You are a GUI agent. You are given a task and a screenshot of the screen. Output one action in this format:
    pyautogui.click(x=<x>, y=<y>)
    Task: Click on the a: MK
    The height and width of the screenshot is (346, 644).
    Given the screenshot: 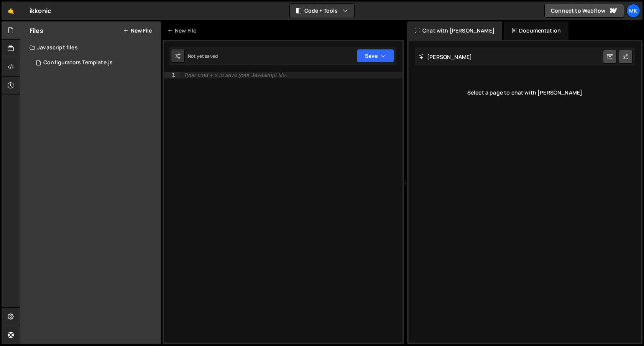 What is the action you would take?
    pyautogui.click(x=633, y=11)
    